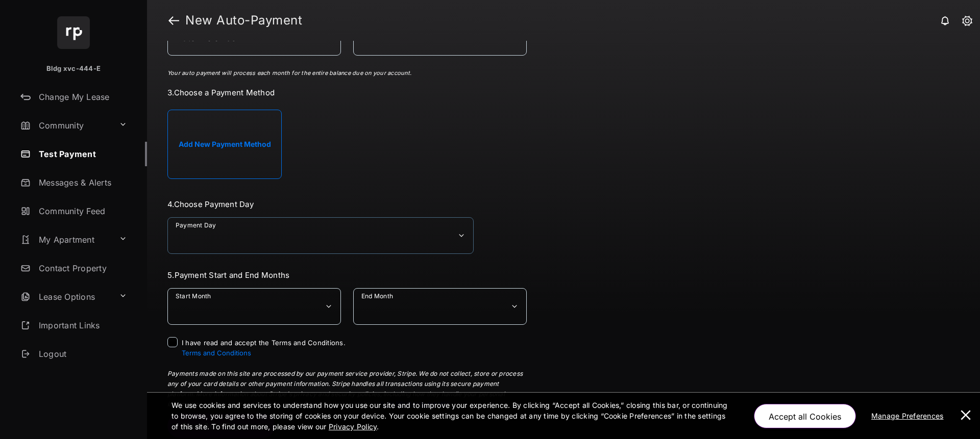 The width and height of the screenshot is (980, 439). What do you see at coordinates (74, 326) in the screenshot?
I see `a: Important Links` at bounding box center [74, 326].